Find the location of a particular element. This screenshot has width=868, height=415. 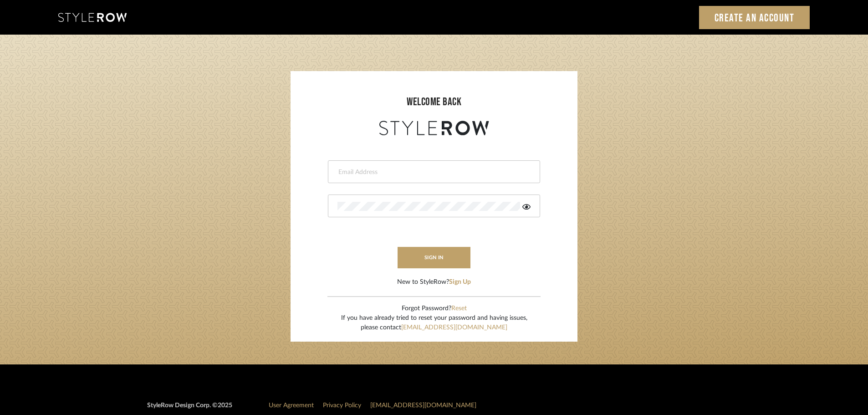

div: If you have already tried to reset your password and having issues, please contact is located at coordinates (434, 323).